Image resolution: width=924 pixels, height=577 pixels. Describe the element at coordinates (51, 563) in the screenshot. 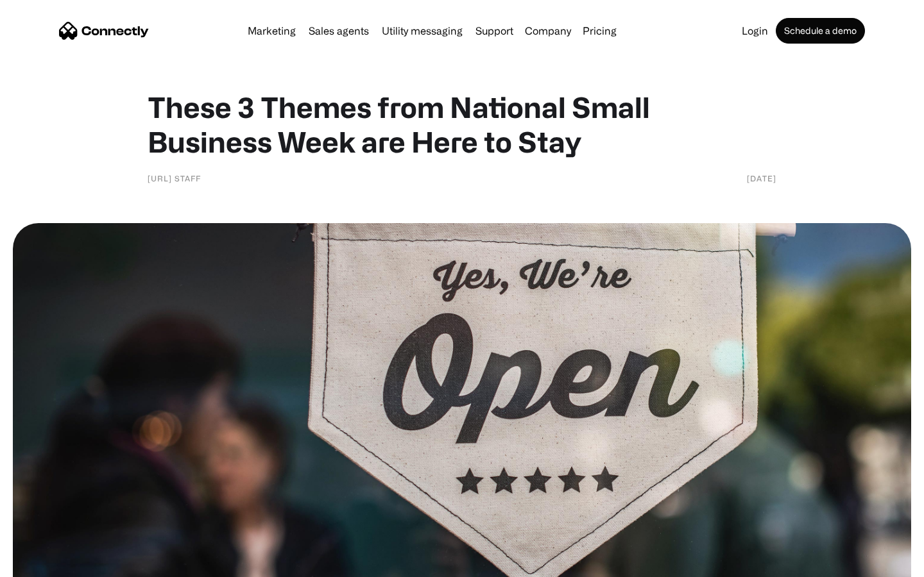

I see `ul: Language list` at that location.